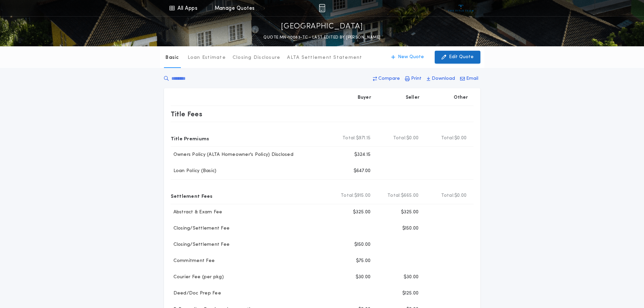 The height and width of the screenshot is (308, 644). What do you see at coordinates (196, 293) in the screenshot?
I see `p: Deed/Doc Prep Fee` at bounding box center [196, 293].